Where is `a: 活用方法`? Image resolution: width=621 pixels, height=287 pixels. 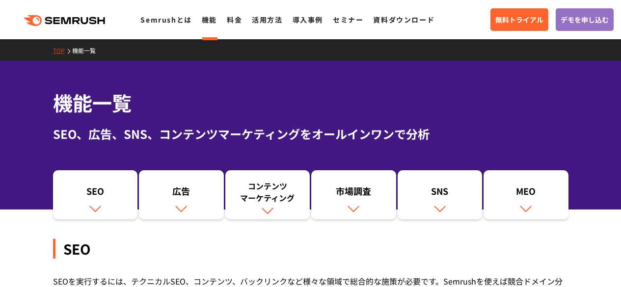 a: 活用方法 is located at coordinates (267, 20).